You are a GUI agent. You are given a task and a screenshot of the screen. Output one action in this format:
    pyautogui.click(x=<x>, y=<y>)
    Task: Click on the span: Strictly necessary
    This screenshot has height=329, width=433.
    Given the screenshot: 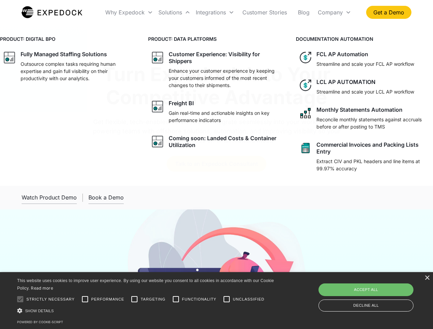 What is the action you would take?
    pyautogui.click(x=50, y=299)
    